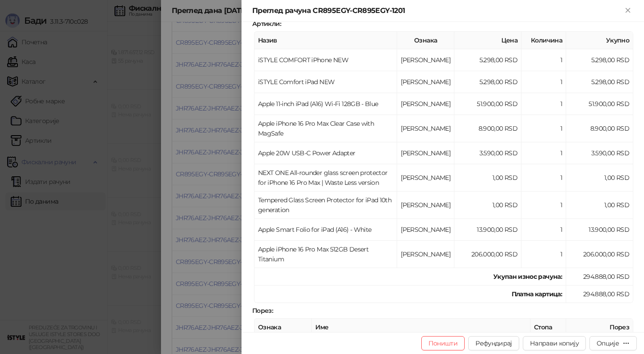 This screenshot has height=354, width=644. What do you see at coordinates (554, 343) in the screenshot?
I see `button: Направи копију` at bounding box center [554, 343].